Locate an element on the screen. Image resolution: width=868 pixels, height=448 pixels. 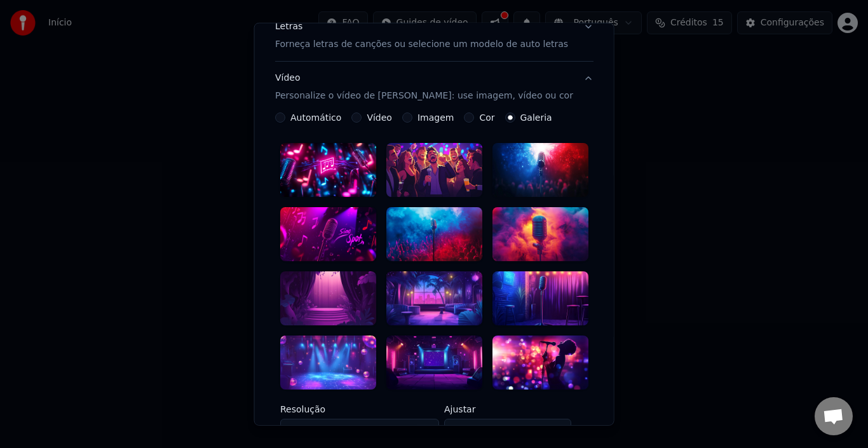
label: Automático is located at coordinates (316, 118).